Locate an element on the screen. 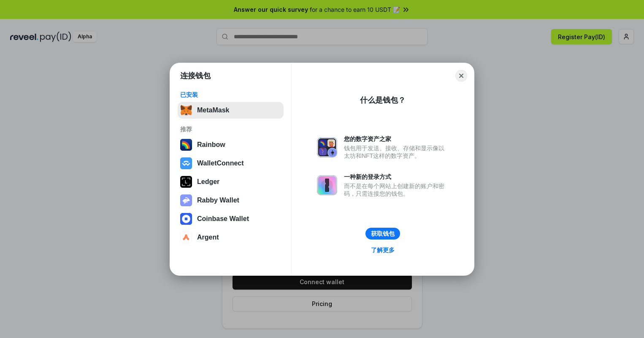 This screenshot has height=338, width=644. div: Rainbow is located at coordinates (211, 145).